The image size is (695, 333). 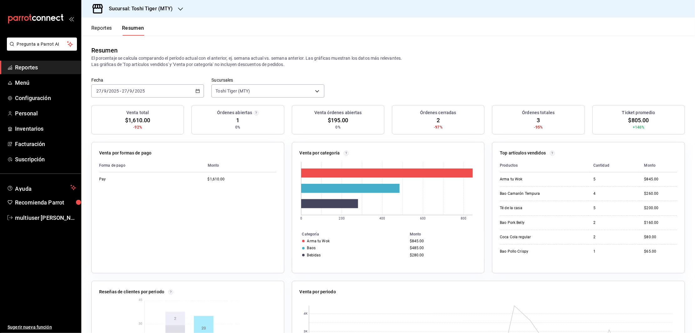 I want to click on span: Ayuda, so click(x=41, y=188).